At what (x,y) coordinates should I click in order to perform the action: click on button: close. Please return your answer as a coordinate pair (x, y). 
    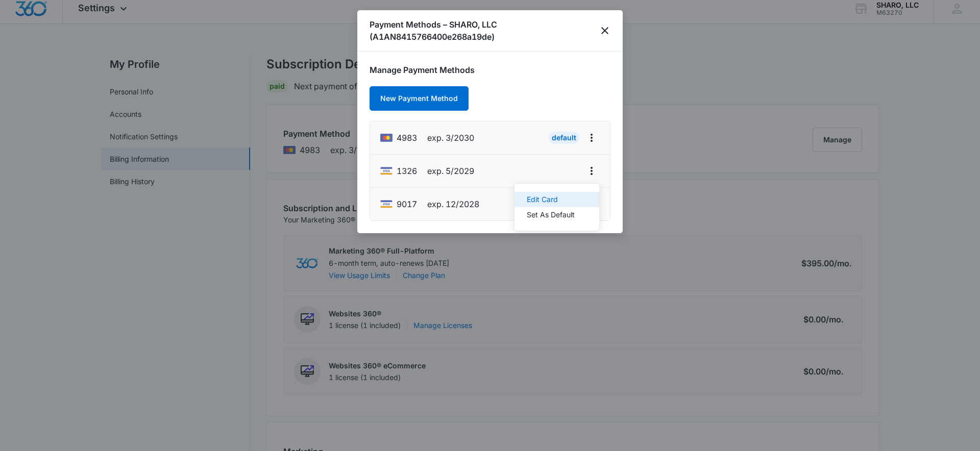
    Looking at the image, I should click on (605, 31).